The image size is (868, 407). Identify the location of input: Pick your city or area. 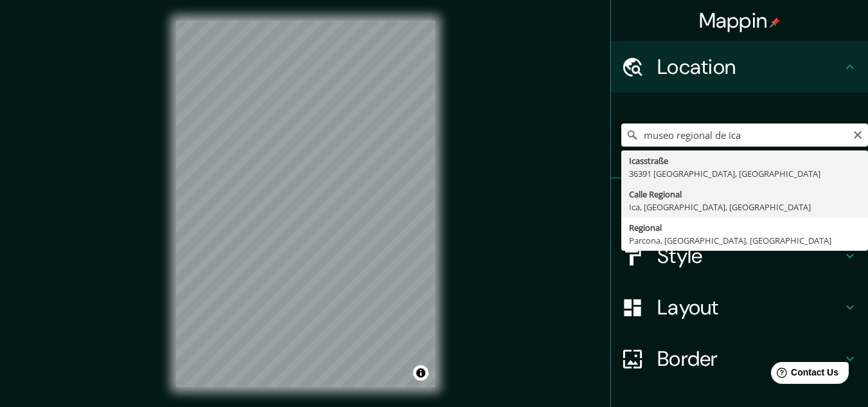
(745, 135).